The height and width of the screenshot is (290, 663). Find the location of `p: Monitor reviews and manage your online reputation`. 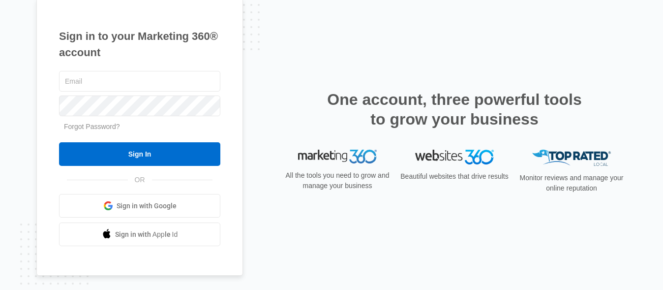

p: Monitor reviews and manage your online reputation is located at coordinates (572, 183).